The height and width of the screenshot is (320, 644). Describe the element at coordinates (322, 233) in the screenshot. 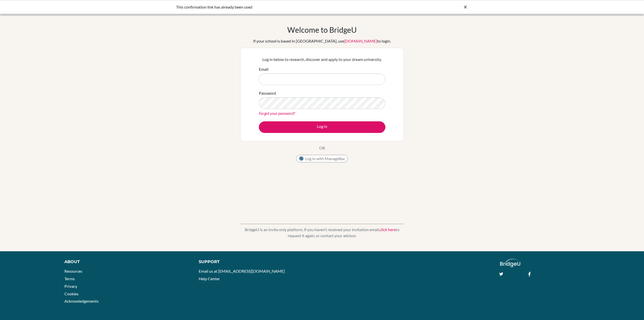

I see `p: BridgeU is an invite only platform. If you haven’t received your invitation email, to request it ...` at that location.